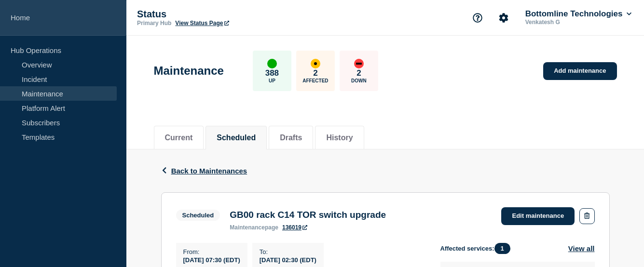 The image size is (644, 267). What do you see at coordinates (253, 228) in the screenshot?
I see `p: page` at bounding box center [253, 228].